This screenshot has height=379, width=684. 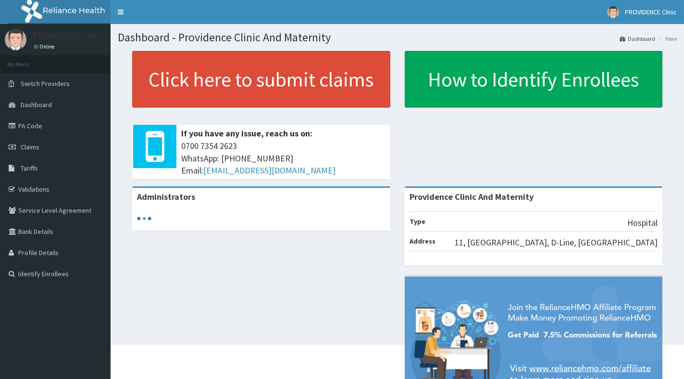 I want to click on b: Address, so click(x=422, y=241).